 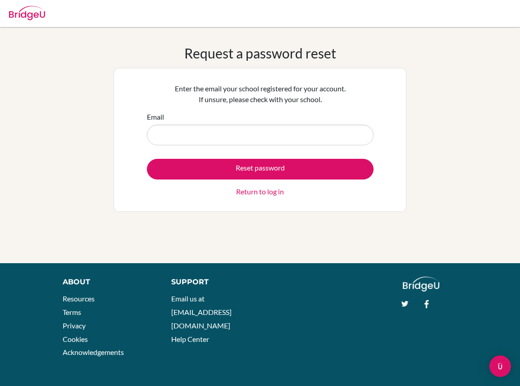 I want to click on div: About, so click(x=107, y=282).